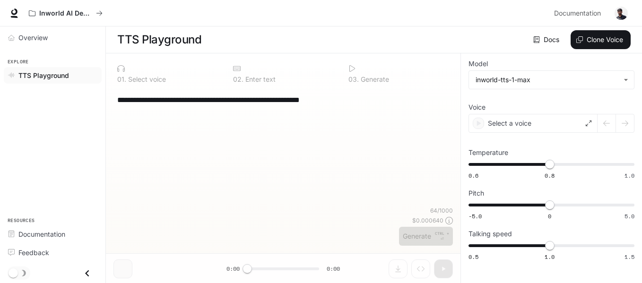  I want to click on span: Dark mode toggle, so click(13, 273).